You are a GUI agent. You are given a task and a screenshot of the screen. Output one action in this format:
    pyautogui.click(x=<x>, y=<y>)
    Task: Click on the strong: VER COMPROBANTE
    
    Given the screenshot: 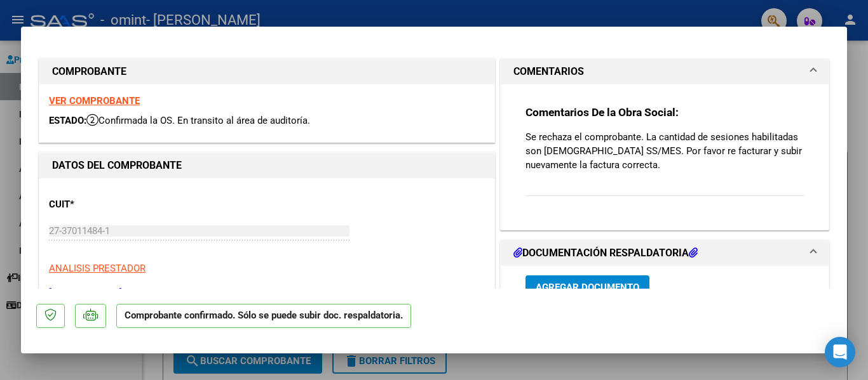 What is the action you would take?
    pyautogui.click(x=94, y=101)
    